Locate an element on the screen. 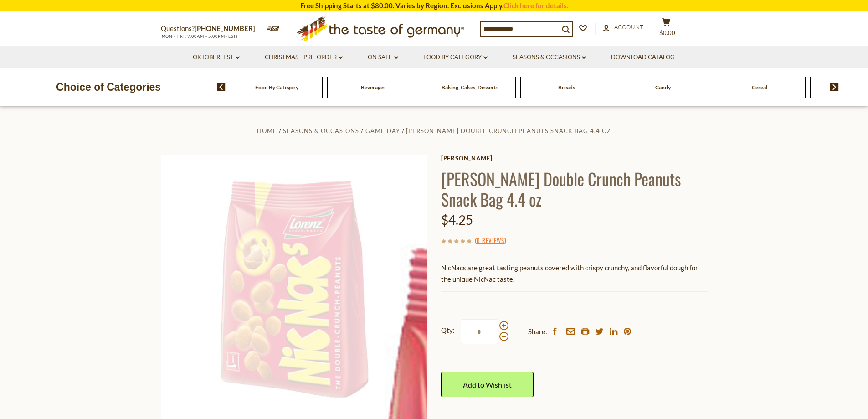 The image size is (868, 419). a: Home is located at coordinates (267, 131).